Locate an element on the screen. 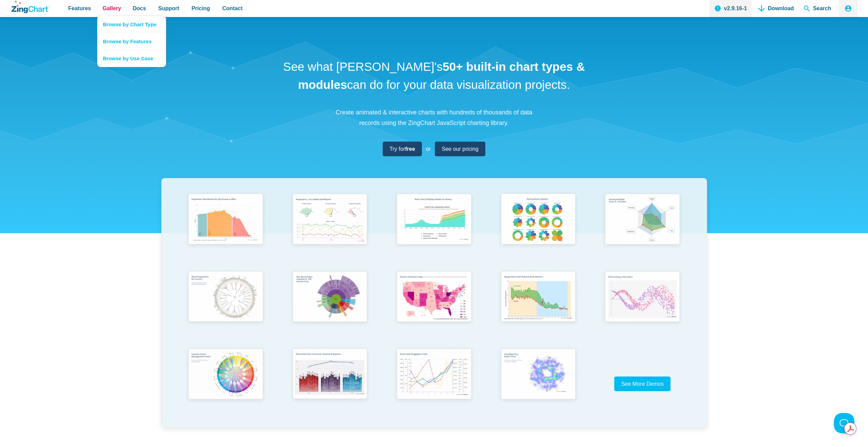 This screenshot has height=447, width=868. a: Area Chart (Displays Nodes on Hover) is located at coordinates (434, 229).